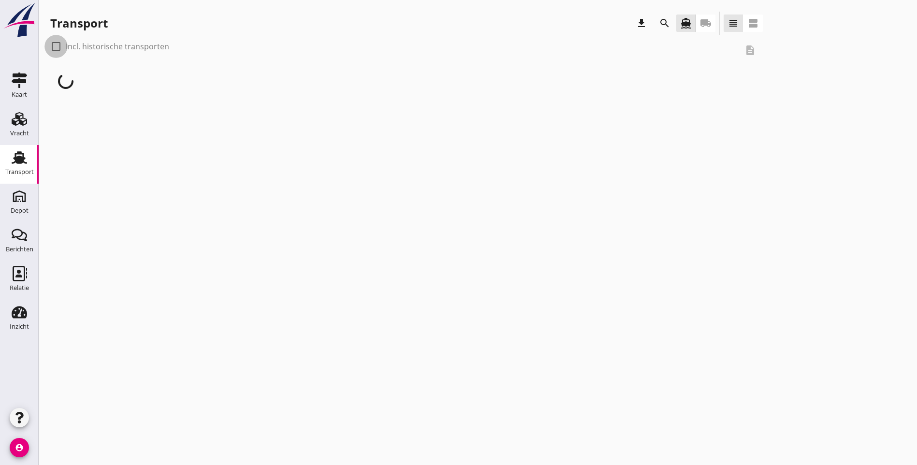 The width and height of the screenshot is (917, 465). I want to click on i: view_headline, so click(733, 23).